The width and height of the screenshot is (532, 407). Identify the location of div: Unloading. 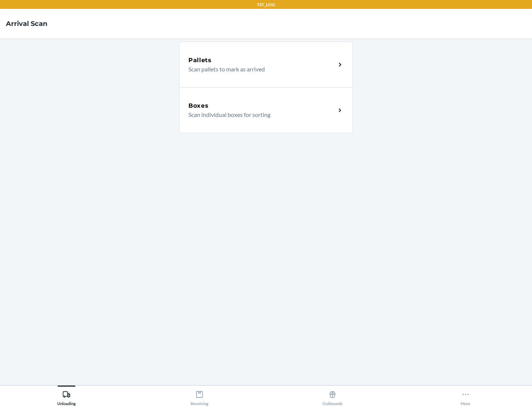
(67, 396).